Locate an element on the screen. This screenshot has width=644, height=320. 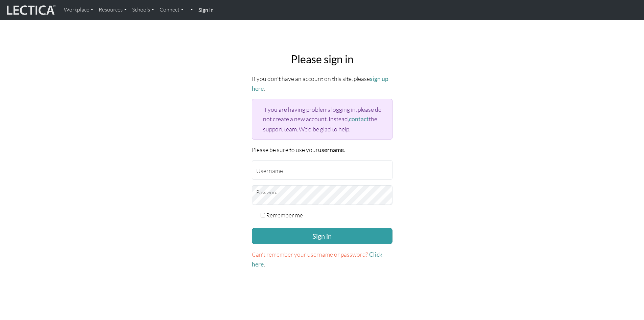
a: contact is located at coordinates (358, 119).